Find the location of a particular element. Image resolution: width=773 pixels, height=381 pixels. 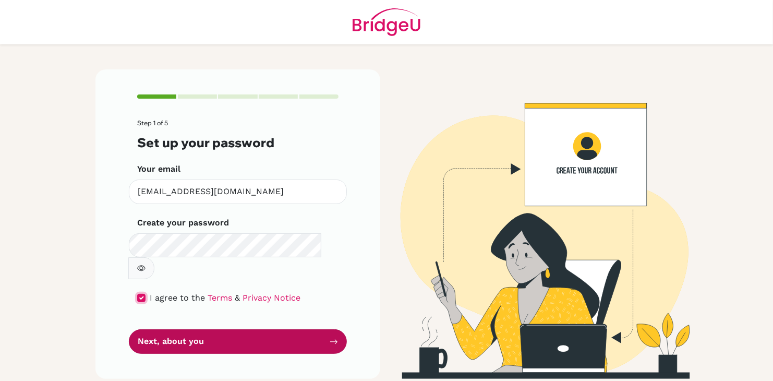

input: Insert your email* is located at coordinates (238, 192).